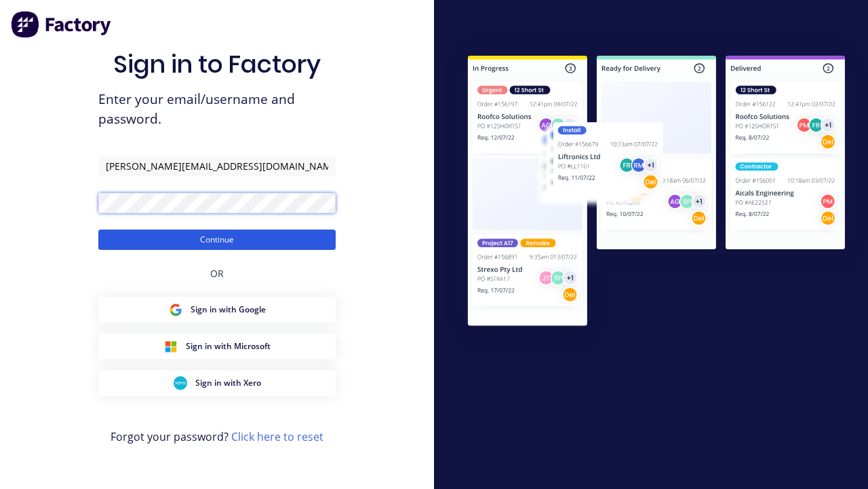  I want to click on button: Xero Sign inSign in with Xero, so click(217, 383).